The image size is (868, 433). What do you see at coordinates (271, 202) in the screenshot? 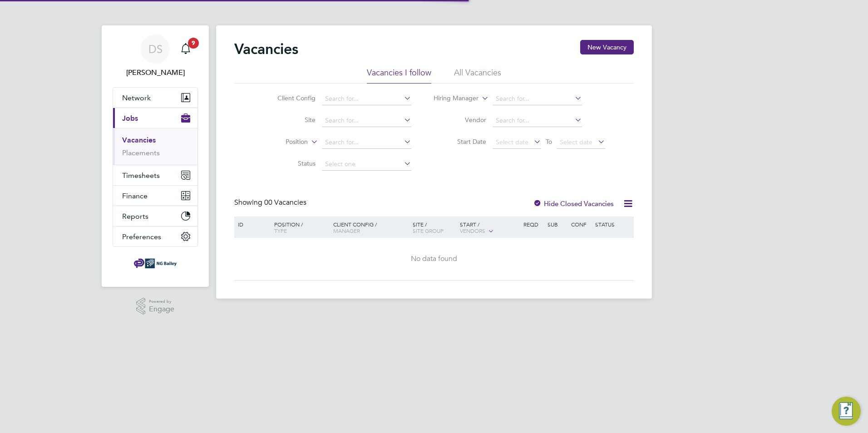
I see `div: Showing` at bounding box center [271, 202].